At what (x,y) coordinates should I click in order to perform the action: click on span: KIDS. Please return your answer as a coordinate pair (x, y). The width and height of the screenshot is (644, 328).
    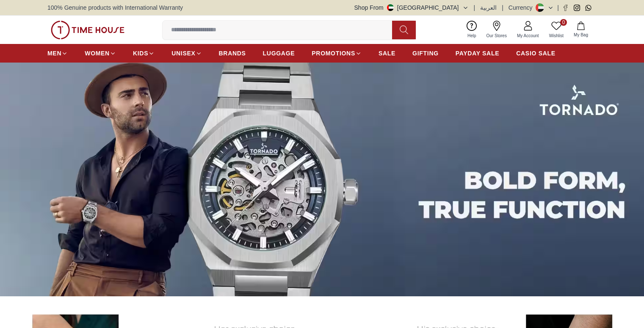
    Looking at the image, I should click on (140, 53).